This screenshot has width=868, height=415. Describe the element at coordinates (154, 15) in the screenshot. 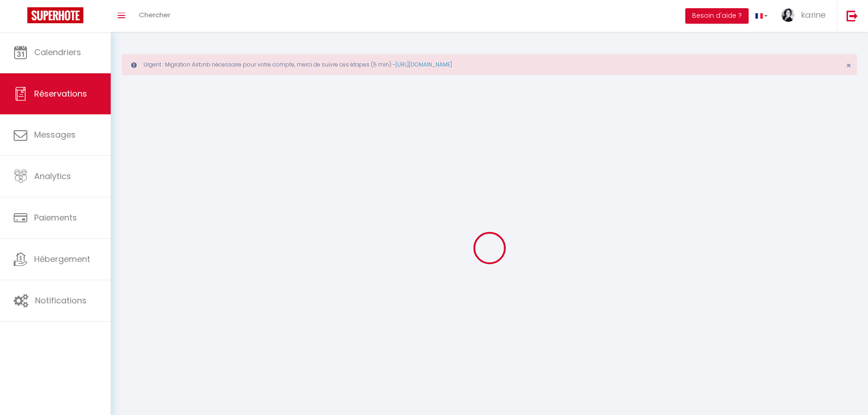

I see `span: Chercher` at that location.